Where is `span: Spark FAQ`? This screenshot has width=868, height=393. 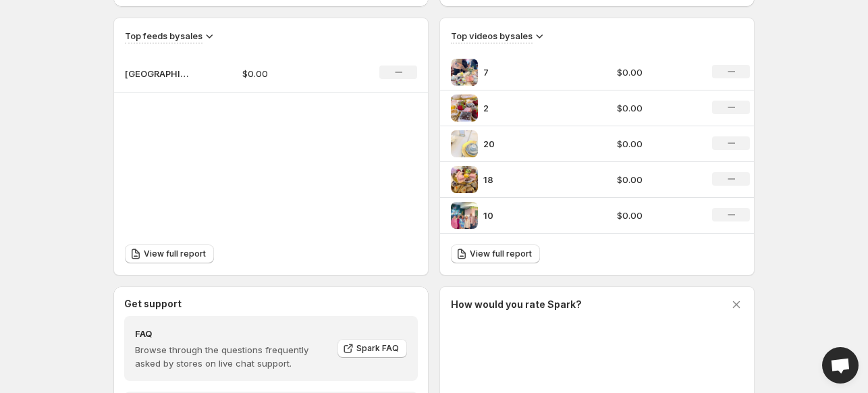
span: Spark FAQ is located at coordinates (377, 348).